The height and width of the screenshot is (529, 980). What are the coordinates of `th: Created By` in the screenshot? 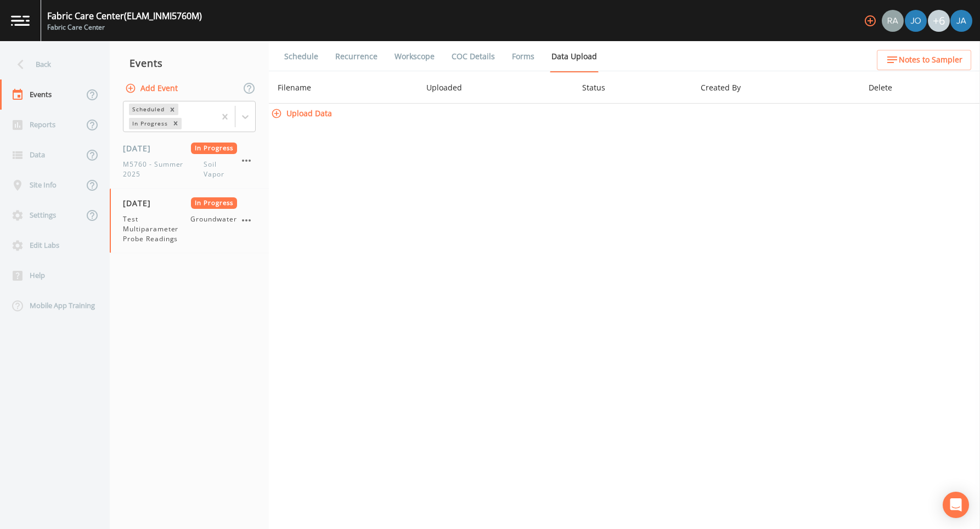 It's located at (776, 88).